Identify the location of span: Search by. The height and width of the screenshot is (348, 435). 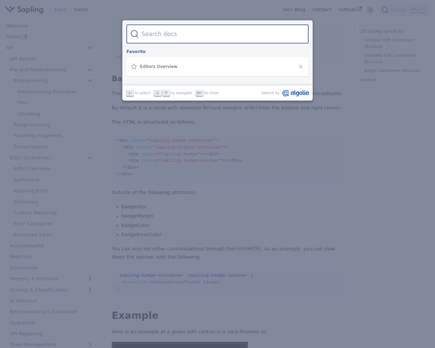
(270, 93).